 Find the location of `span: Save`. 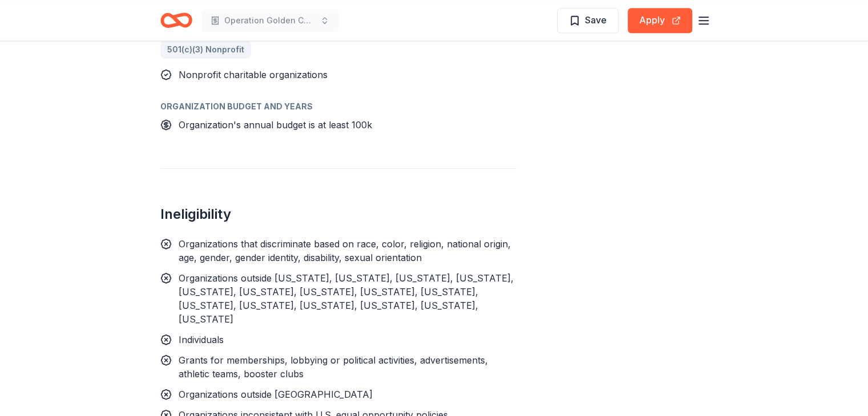

span: Save is located at coordinates (596, 20).